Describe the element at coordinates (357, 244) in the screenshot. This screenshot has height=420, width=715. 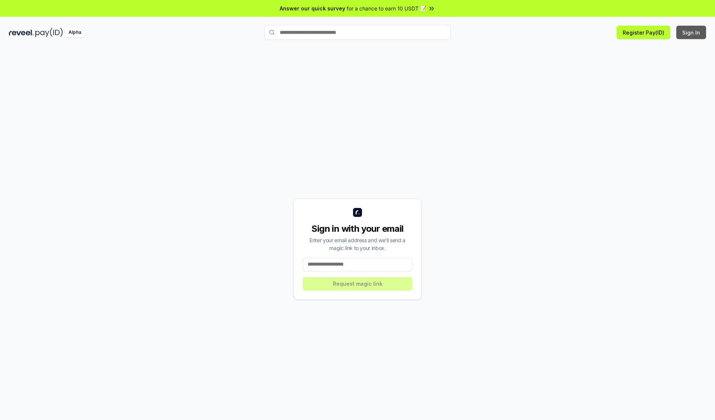
I see `div: Enter your email address and we’ll send a magic link to your inbox.` at that location.